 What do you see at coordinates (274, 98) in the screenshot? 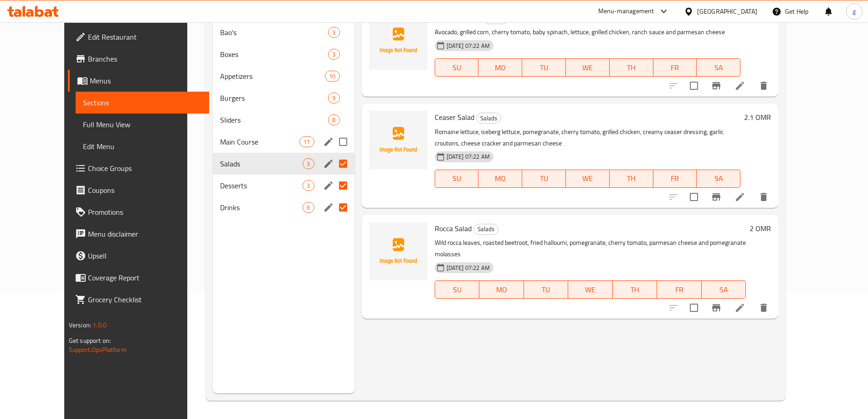
I see `div: Burgers` at bounding box center [274, 98].